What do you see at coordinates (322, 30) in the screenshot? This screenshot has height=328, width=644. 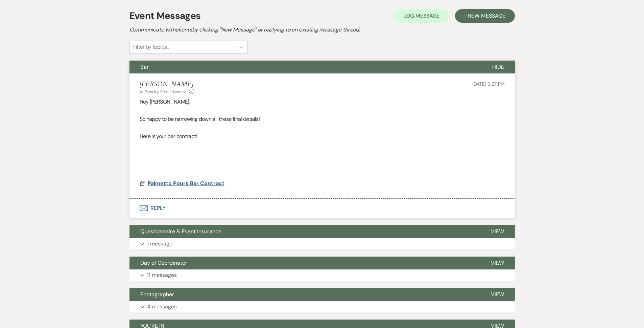 I see `h2: Communicate with clients by clicking "New Message" or replying to an existing message thread.` at bounding box center [322, 30].